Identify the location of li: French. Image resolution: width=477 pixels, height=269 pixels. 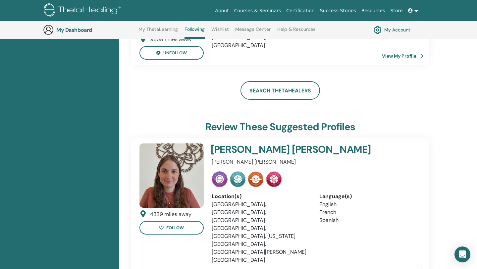
(368, 212).